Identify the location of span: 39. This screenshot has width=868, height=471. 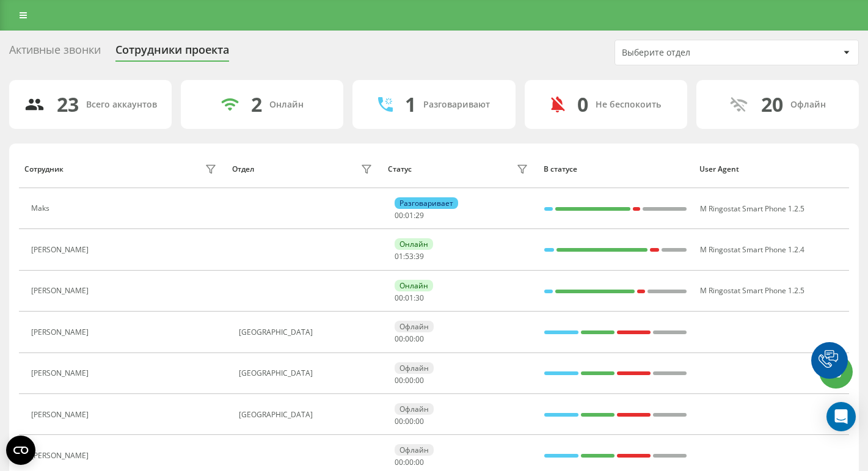
(420, 256).